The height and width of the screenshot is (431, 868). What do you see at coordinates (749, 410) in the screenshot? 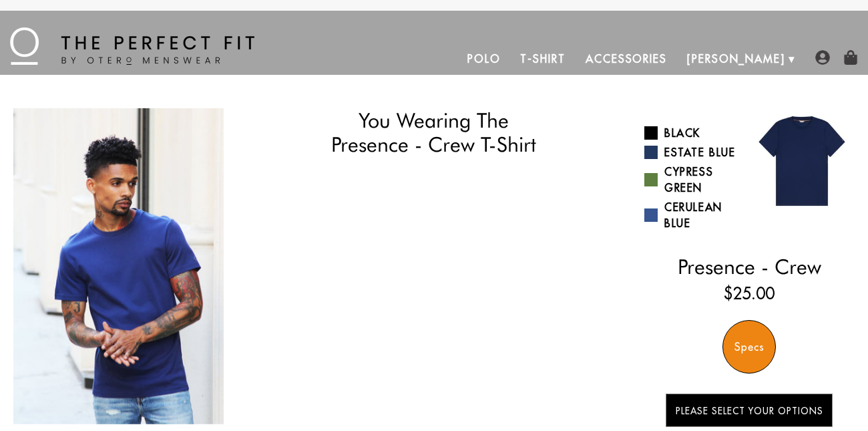
I see `button: Please Select Your Options` at bounding box center [749, 410].